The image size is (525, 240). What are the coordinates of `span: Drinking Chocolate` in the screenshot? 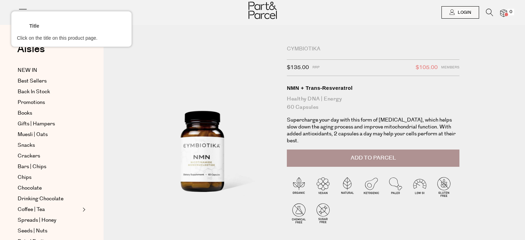 It's located at (40, 199).